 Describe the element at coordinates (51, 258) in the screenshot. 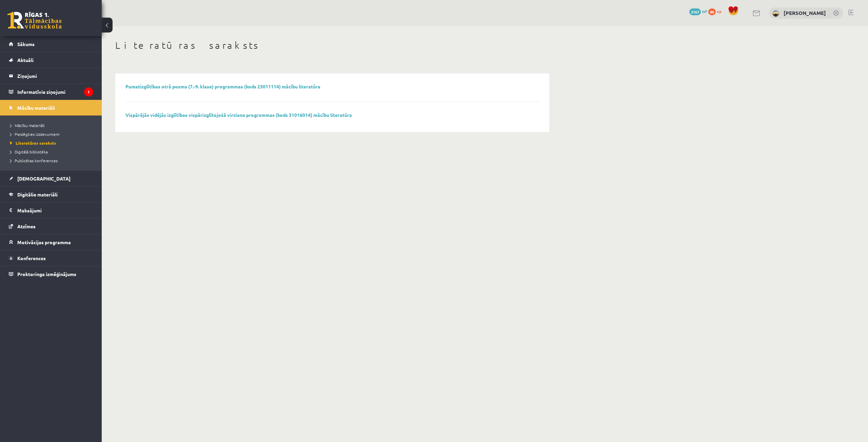

I see `a: Konferences` at that location.